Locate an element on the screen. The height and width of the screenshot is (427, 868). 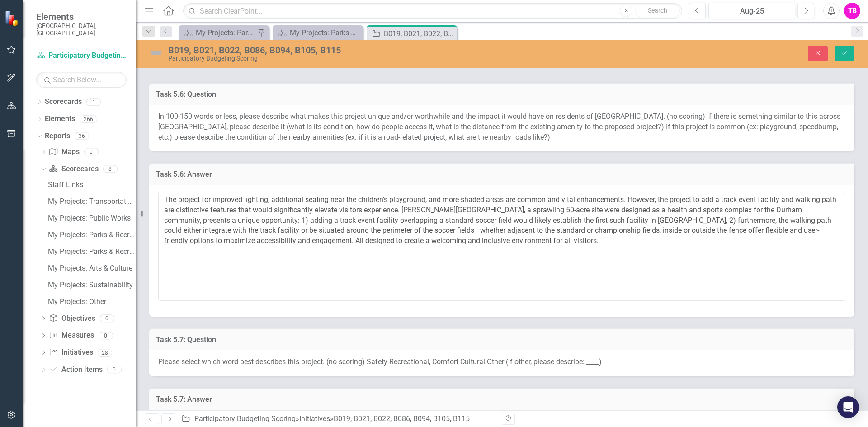
a: My Projects: Arts & Culture is located at coordinates (91, 268).